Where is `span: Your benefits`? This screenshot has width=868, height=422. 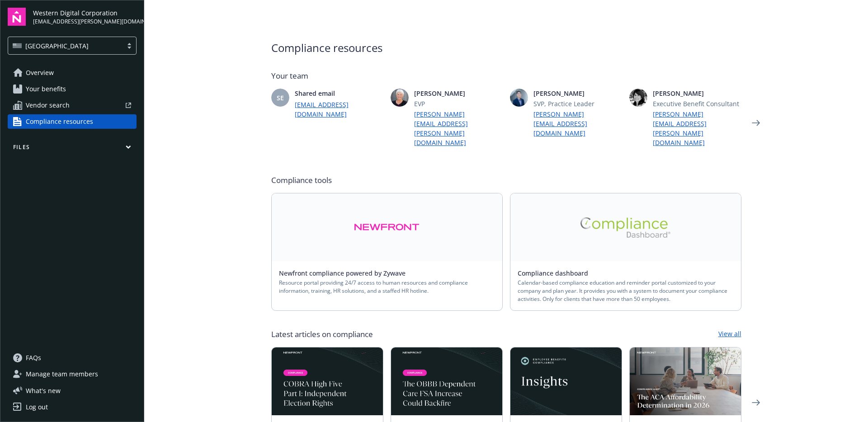 span: Your benefits is located at coordinates (46, 89).